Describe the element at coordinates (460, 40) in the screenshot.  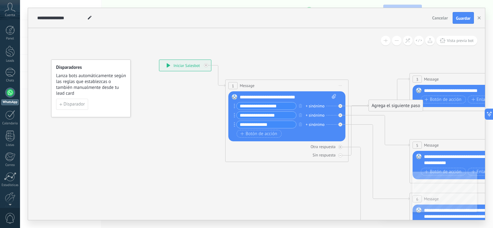
I see `span: Vista previa bot` at that location.